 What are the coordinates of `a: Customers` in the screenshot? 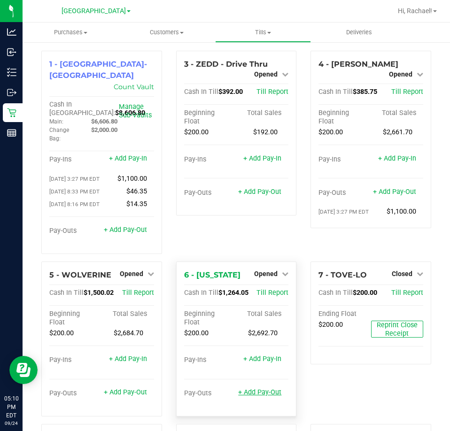 It's located at (167, 32).